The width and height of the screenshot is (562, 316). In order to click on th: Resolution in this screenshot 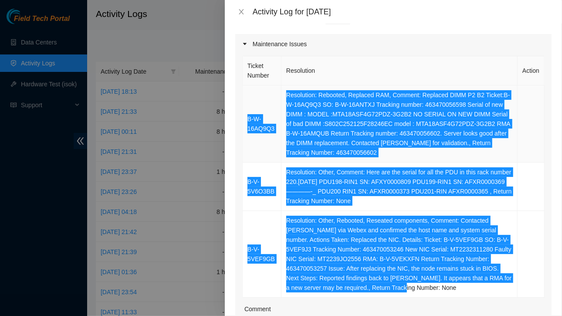, I will do `click(400, 71)`.